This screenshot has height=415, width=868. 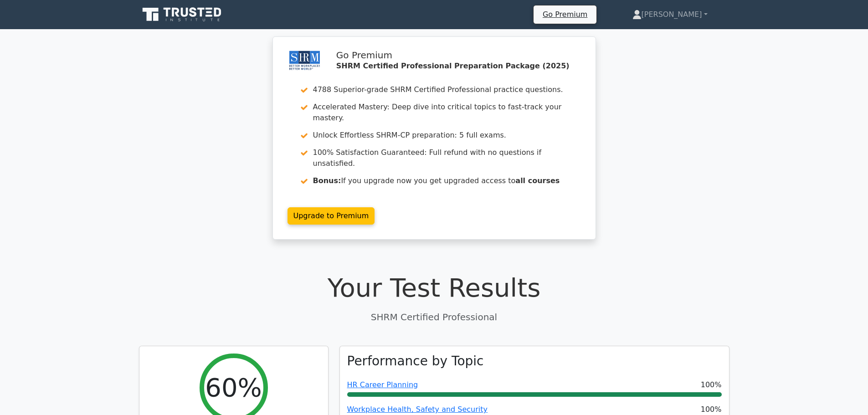 I want to click on h2: 60%, so click(x=233, y=388).